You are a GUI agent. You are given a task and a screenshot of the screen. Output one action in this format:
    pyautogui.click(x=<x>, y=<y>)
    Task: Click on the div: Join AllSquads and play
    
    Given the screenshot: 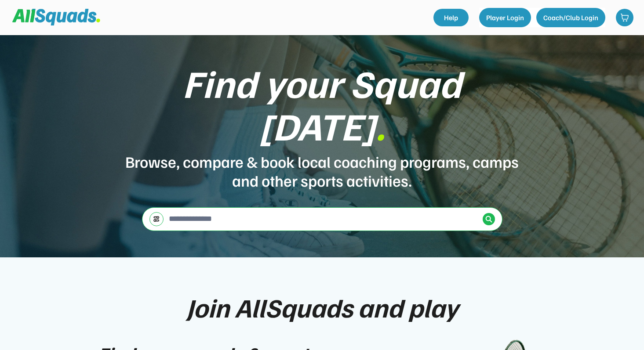 What is the action you would take?
    pyautogui.click(x=322, y=307)
    